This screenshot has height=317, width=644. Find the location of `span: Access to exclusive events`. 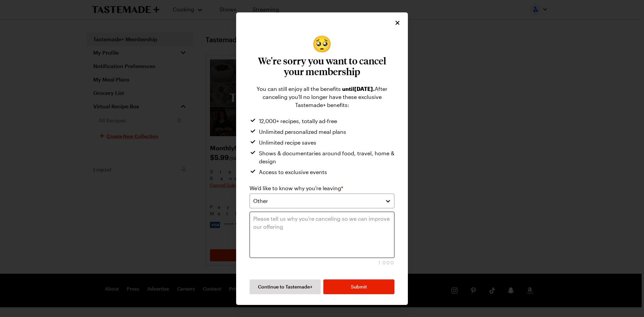

span: Access to exclusive events is located at coordinates (293, 172).